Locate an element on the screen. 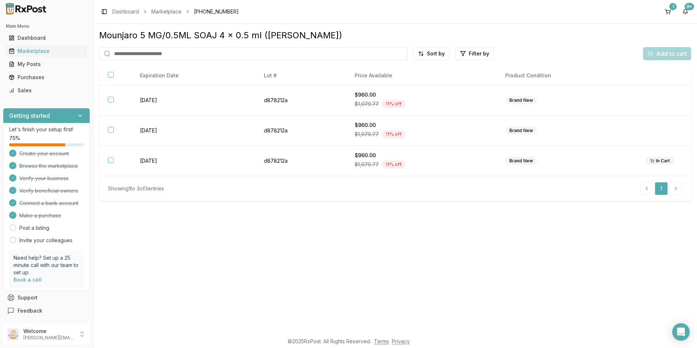  button: Marketplace is located at coordinates (46, 51).